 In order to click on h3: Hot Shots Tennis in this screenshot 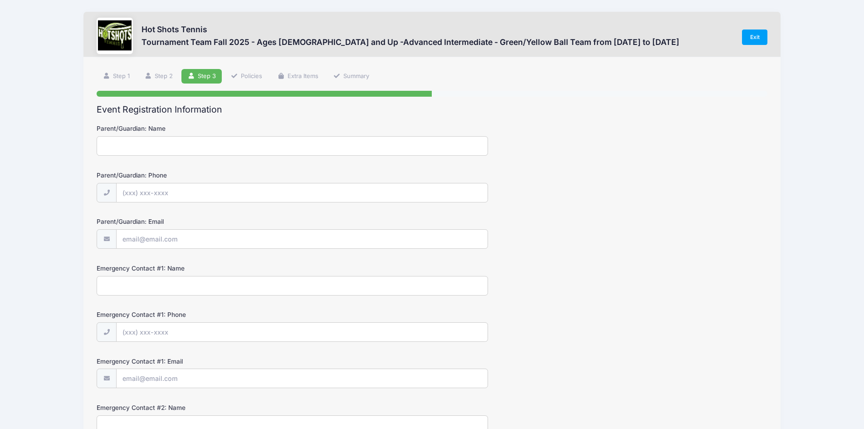, I will do `click(410, 29)`.